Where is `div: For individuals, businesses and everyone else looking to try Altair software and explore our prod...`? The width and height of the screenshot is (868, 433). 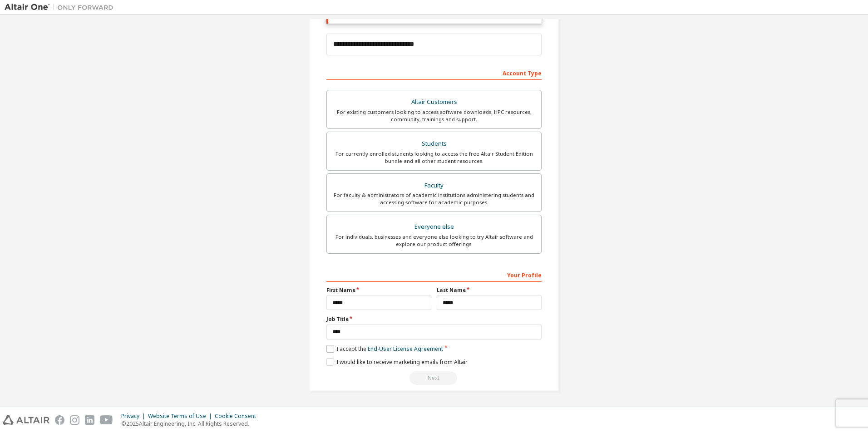
div: For individuals, businesses and everyone else looking to try Altair software and explore our prod... is located at coordinates (434, 241).